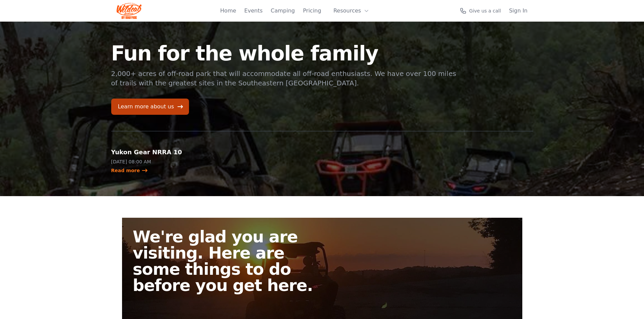  What do you see at coordinates (480, 11) in the screenshot?
I see `a: Give us a call` at bounding box center [480, 11].